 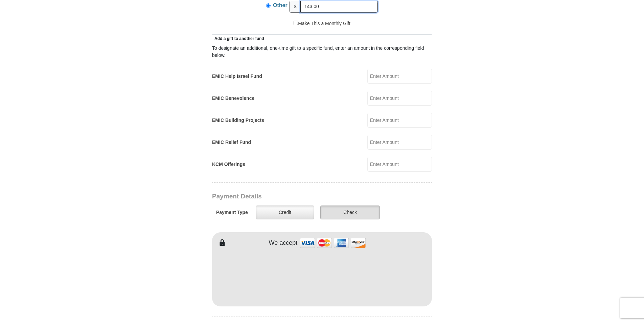 I want to click on h5: Payment Type, so click(x=232, y=213).